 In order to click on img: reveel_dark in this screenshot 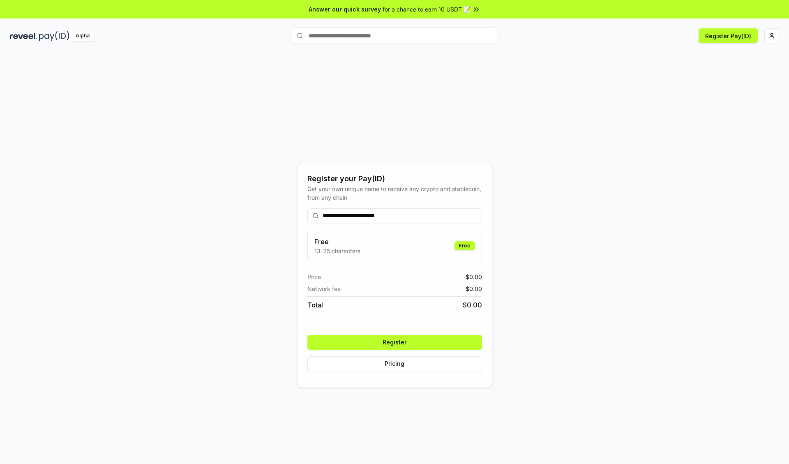, I will do `click(23, 36)`.